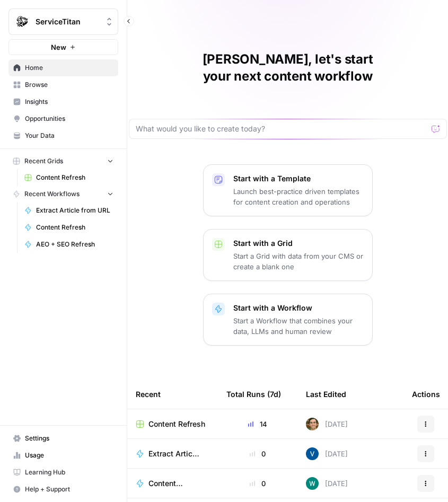  What do you see at coordinates (69, 489) in the screenshot?
I see `span: Help + Support` at bounding box center [69, 489].